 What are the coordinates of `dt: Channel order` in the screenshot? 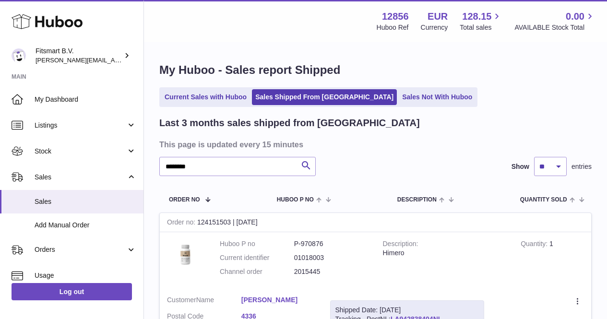 It's located at (257, 272).